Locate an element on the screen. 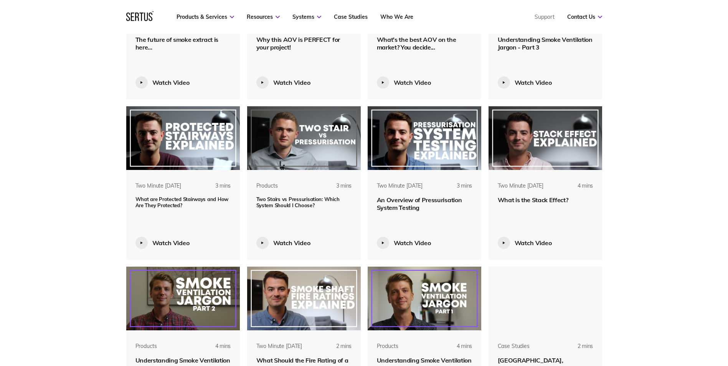 This screenshot has height=366, width=728. div: Chat Widget is located at coordinates (659, 322).